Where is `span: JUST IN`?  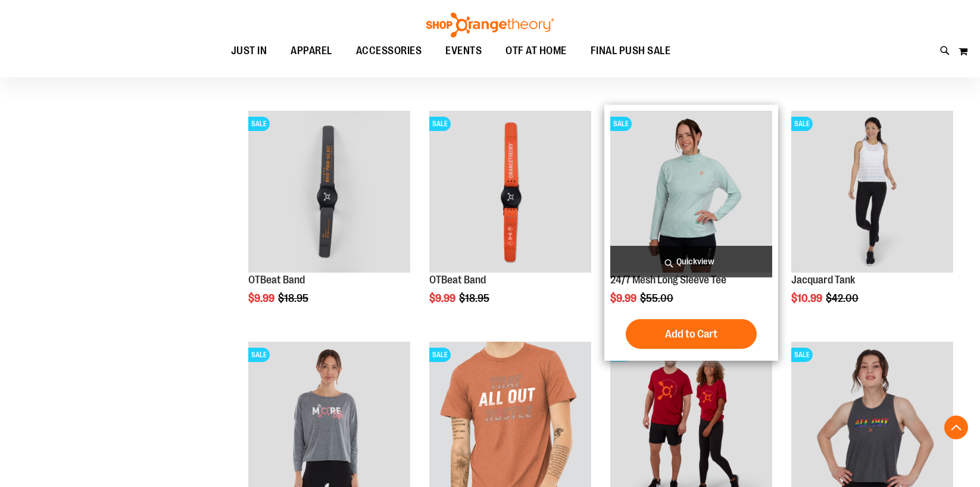 span: JUST IN is located at coordinates (248, 51).